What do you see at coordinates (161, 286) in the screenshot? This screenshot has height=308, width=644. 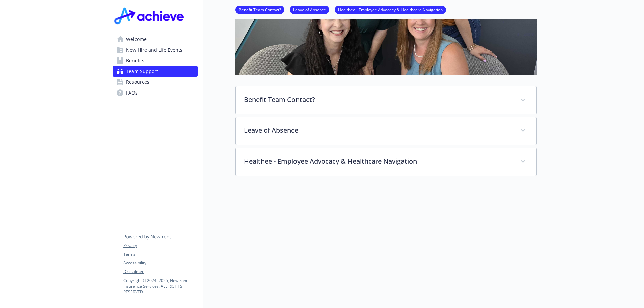 I see `p: Copyright © 2024 - 2025 , Newfront Insurance Services, ALL RIGHTS RESERVED` at bounding box center [161, 286].